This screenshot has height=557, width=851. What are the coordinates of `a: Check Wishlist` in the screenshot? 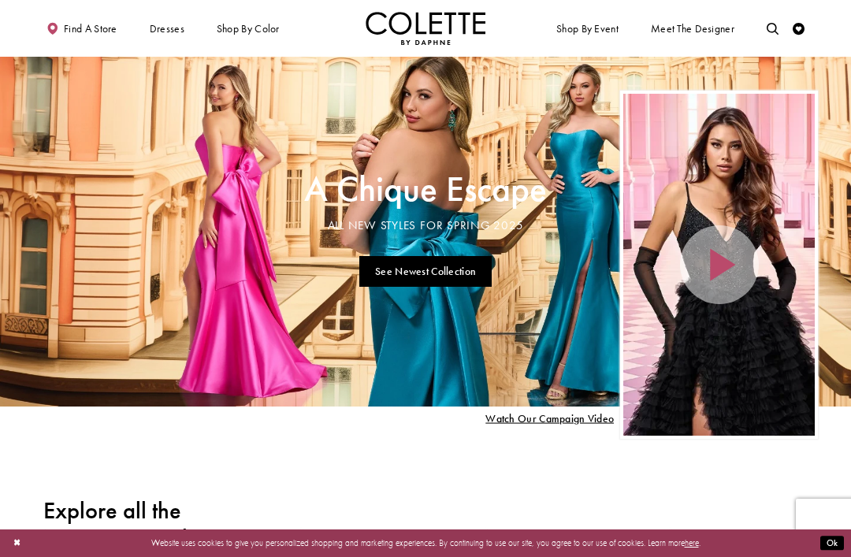 It's located at (798, 28).